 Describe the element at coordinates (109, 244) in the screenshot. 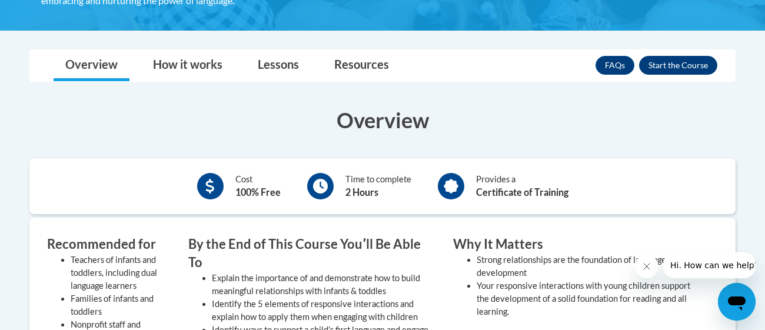

I see `h3: Recommended for` at that location.